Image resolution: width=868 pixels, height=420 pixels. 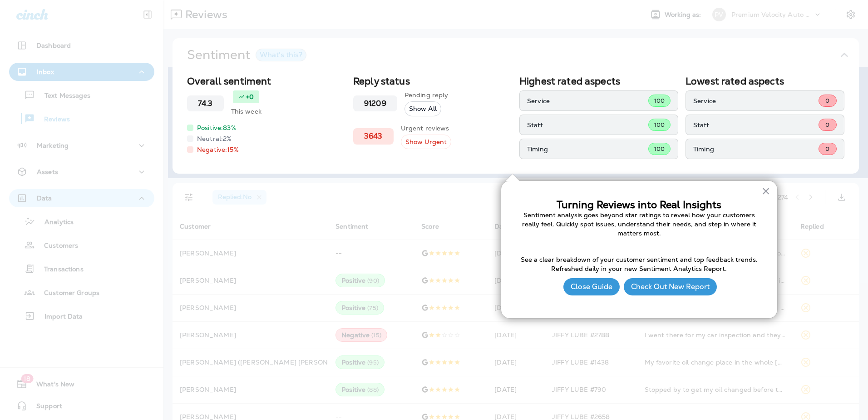 I want to click on p: This week, so click(x=246, y=111).